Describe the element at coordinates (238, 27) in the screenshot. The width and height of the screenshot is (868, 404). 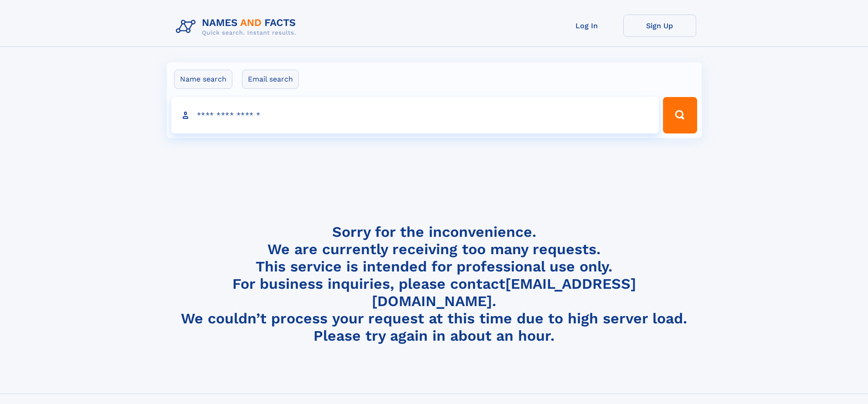
I see `img: Logo Names and Facts` at that location.